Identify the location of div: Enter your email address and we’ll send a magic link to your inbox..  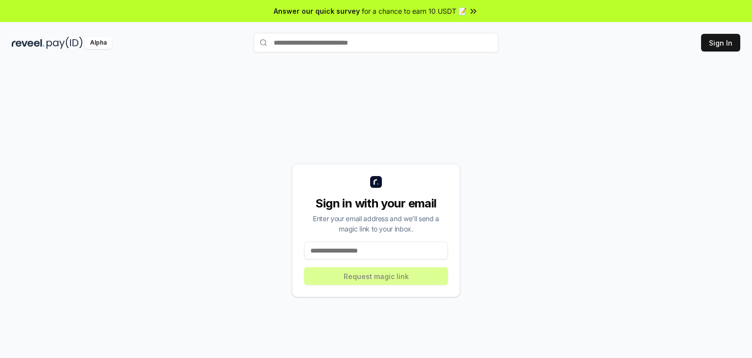
(376, 223).